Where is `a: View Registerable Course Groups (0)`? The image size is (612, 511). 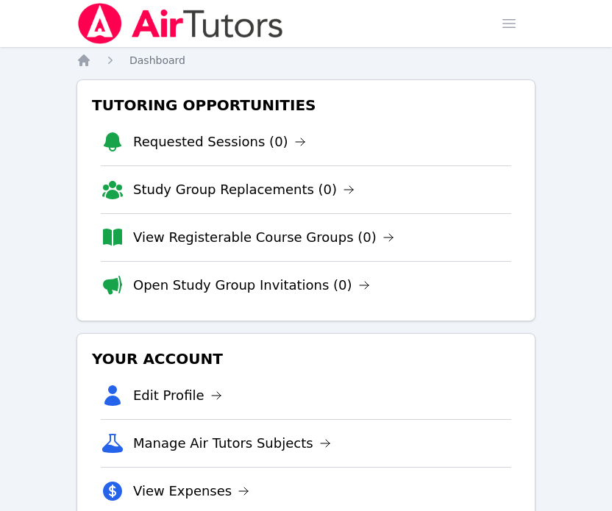
a: View Registerable Course Groups (0) is located at coordinates (263, 237).